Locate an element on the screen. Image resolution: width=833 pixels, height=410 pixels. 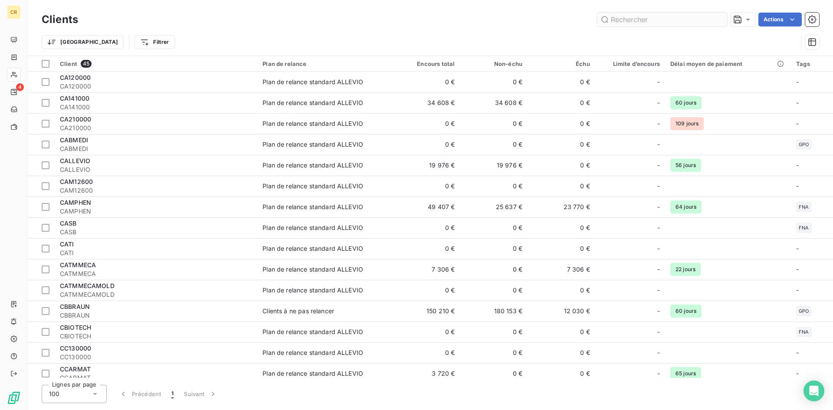
h3: Clients is located at coordinates (60, 20).